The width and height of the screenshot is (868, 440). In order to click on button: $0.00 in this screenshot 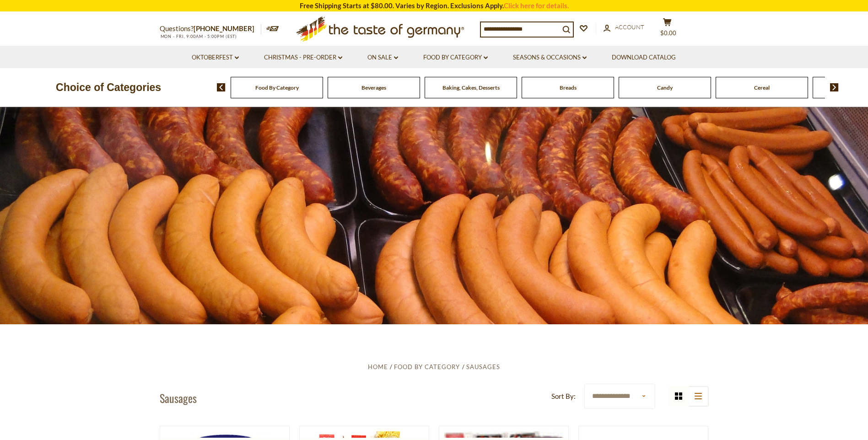, I will do `click(667, 29)`.